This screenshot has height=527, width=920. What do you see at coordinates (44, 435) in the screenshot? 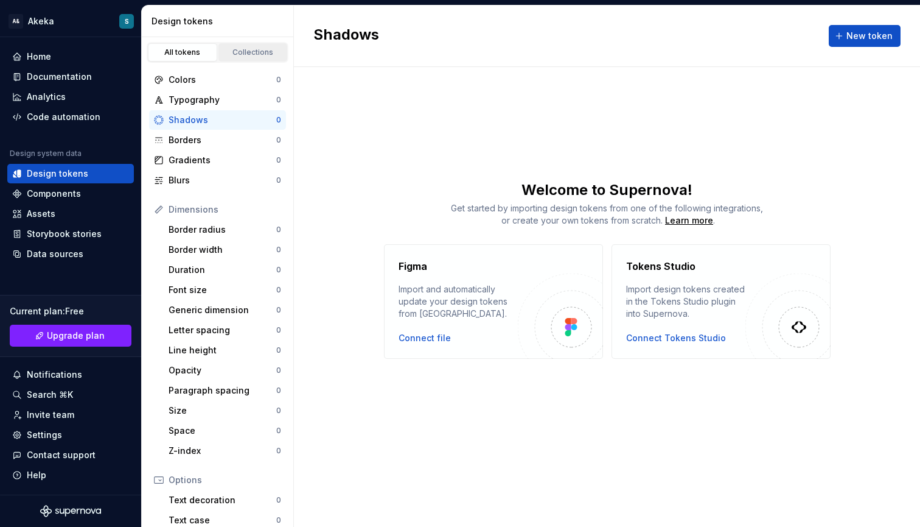
I see `div: Settings` at bounding box center [44, 435].